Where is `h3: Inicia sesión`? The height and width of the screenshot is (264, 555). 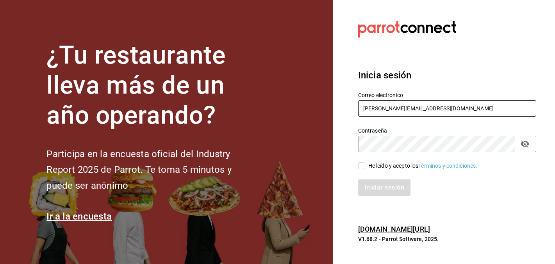
h3: Inicia sesión is located at coordinates (447, 75).